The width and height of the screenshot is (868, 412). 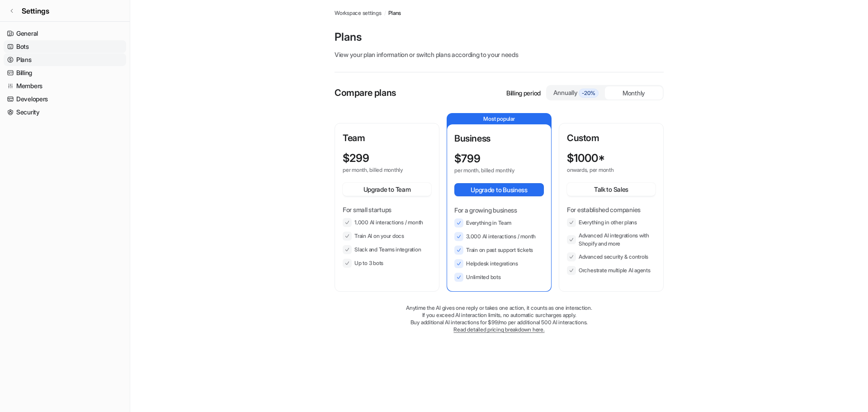 What do you see at coordinates (65, 73) in the screenshot?
I see `a: Billing` at bounding box center [65, 73].